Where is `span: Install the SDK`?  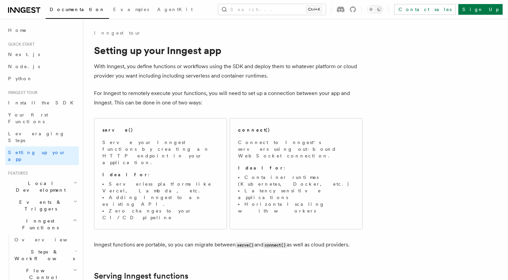
span: Install the SDK is located at coordinates (43, 103).